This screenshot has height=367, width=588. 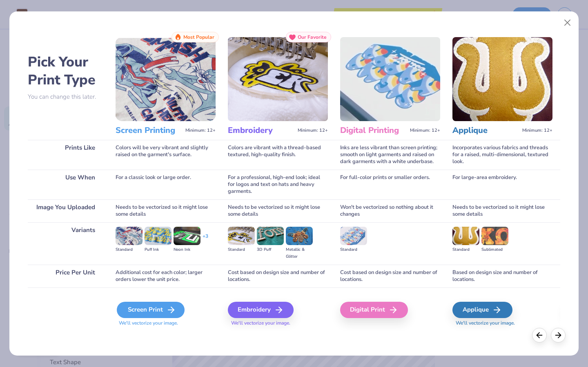 I want to click on h3: Applique, so click(x=485, y=130).